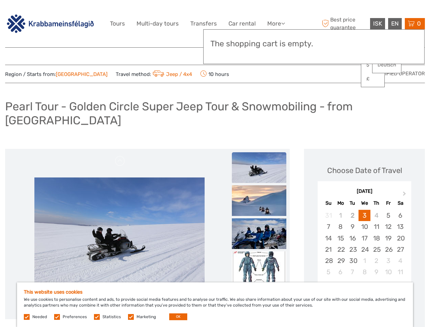 The height and width of the screenshot is (327, 430). I want to click on div: Choose Thursday, October 2nd, 2025, so click(376, 261).